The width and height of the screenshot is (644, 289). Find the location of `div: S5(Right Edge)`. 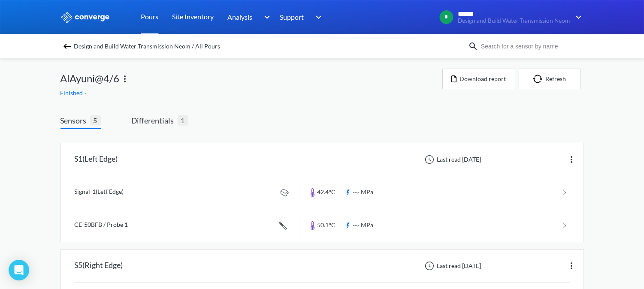

div: S5(Right Edge) is located at coordinates (99, 266).